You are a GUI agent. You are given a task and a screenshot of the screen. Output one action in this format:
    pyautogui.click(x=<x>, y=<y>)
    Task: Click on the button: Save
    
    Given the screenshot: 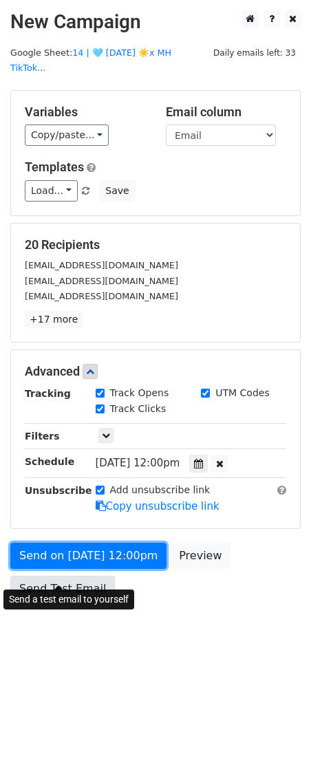 What is the action you would take?
    pyautogui.click(x=117, y=191)
    